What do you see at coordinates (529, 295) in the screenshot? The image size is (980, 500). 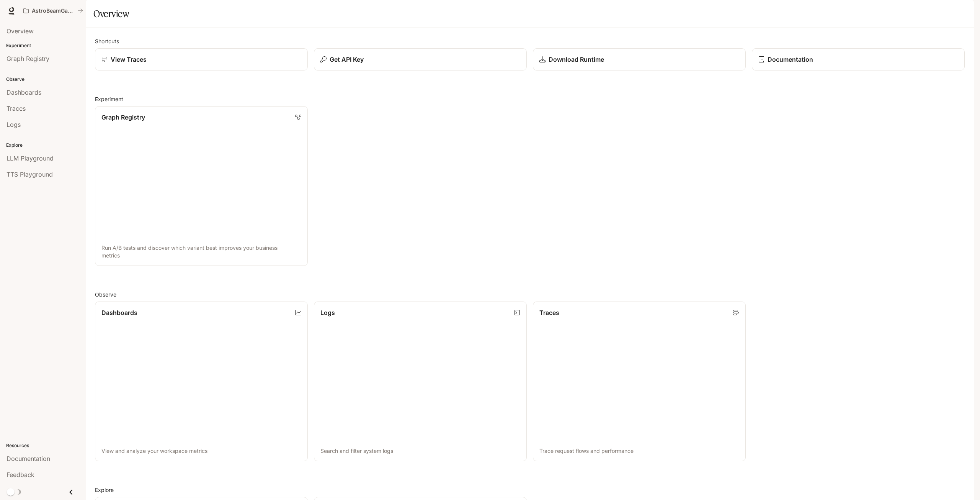 I see `h2: Observe` at bounding box center [529, 295].